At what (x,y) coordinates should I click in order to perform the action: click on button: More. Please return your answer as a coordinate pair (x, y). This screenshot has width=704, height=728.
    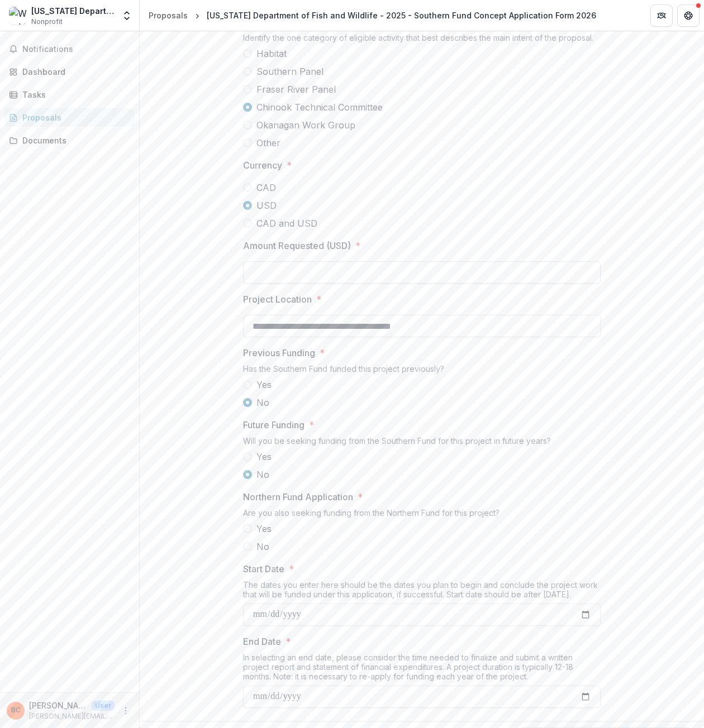
    Looking at the image, I should click on (125, 711).